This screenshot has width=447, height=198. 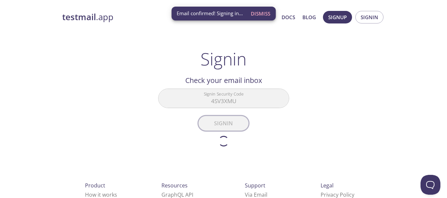 What do you see at coordinates (261, 14) in the screenshot?
I see `button: Dismiss` at bounding box center [261, 14].